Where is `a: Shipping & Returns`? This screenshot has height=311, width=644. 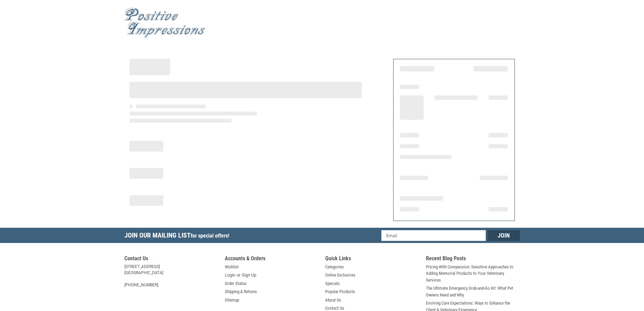
a: Shipping & Returns is located at coordinates (241, 292).